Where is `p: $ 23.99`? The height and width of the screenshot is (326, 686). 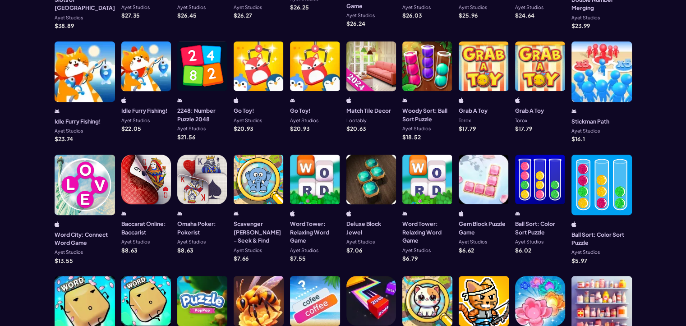
p: $ 23.99 is located at coordinates (580, 26).